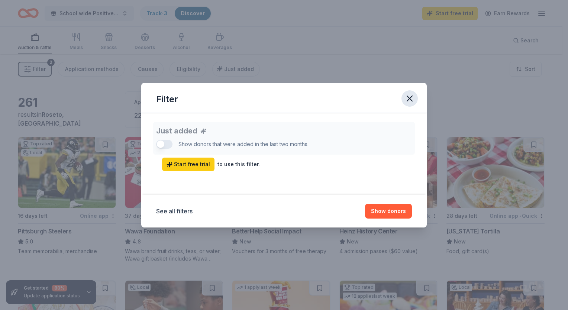  Describe the element at coordinates (188, 164) in the screenshot. I see `a: Start free trial` at that location.